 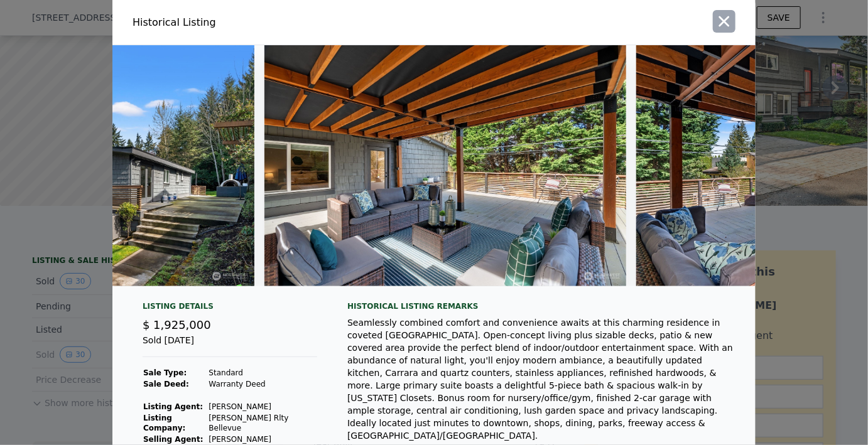 I want to click on strong: Listing Agent:, so click(x=173, y=407).